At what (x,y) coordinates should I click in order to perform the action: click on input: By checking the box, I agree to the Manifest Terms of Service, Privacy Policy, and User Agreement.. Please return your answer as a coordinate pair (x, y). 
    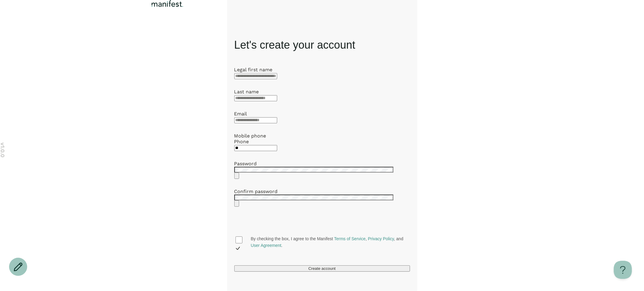
    Looking at the image, I should click on (239, 240).